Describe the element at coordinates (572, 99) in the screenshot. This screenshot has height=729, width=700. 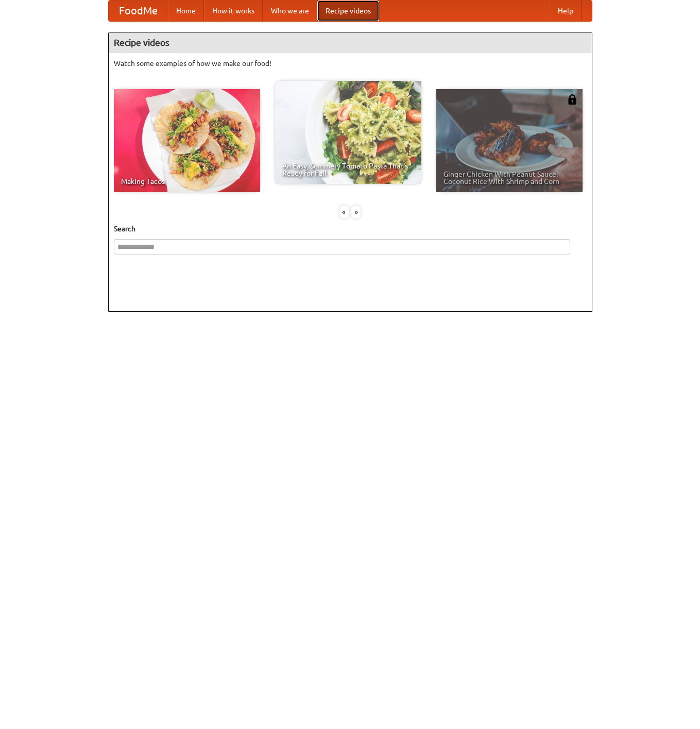
I see `img: 483408.png` at that location.